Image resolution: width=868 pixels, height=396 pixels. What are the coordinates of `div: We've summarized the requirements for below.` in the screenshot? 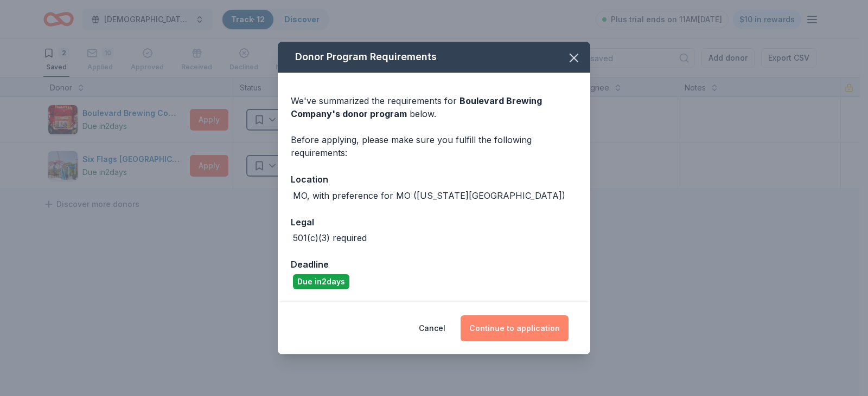 It's located at (434, 107).